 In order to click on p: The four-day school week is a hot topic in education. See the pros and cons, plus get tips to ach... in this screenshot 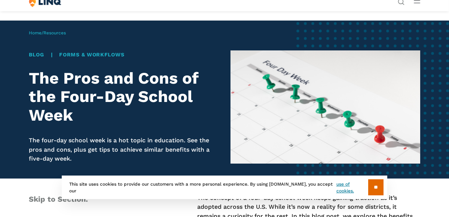, I will do `click(124, 150)`.